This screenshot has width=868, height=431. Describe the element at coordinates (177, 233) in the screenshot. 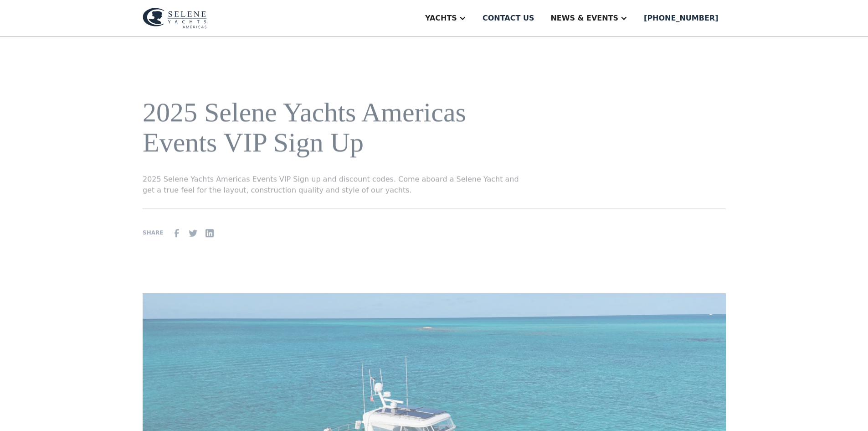

I see `img: facebook` at that location.